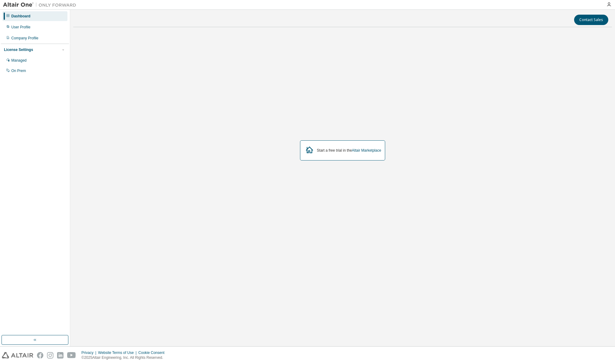 The width and height of the screenshot is (615, 364). Describe the element at coordinates (50, 355) in the screenshot. I see `img: instagram.svg` at that location.